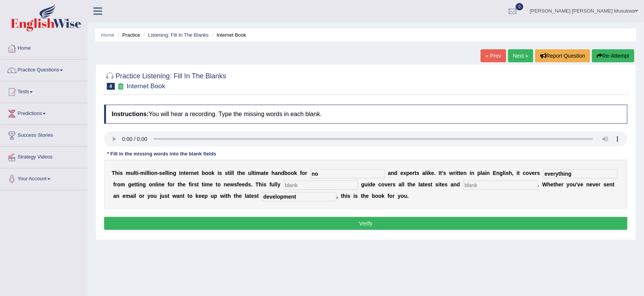 The height and width of the screenshot is (296, 644). Describe the element at coordinates (174, 173) in the screenshot. I see `b: g` at that location.